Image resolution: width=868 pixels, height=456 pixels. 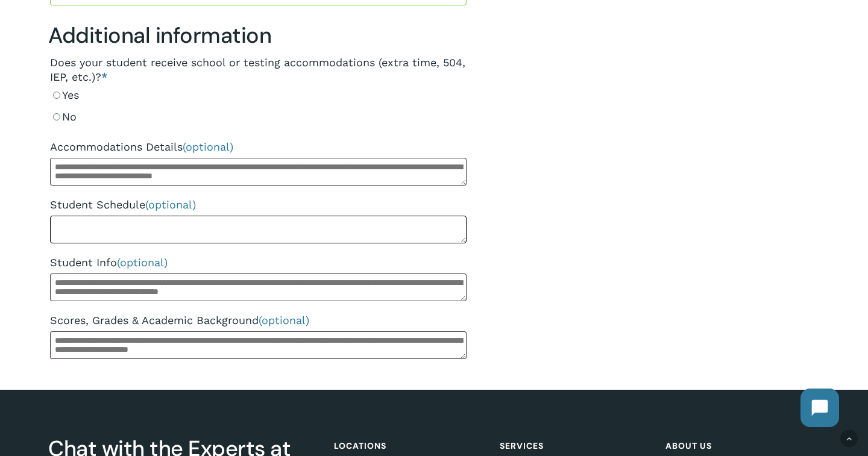 What do you see at coordinates (258, 70) in the screenshot?
I see `legend: Does your student receive school or testing accommodations (extra time, 504, IEP, etc.)?` at bounding box center [258, 70].